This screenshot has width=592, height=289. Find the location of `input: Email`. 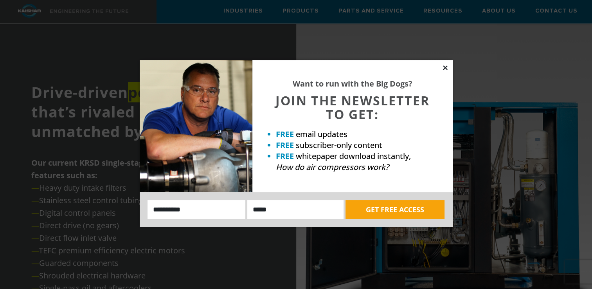

input: Email is located at coordinates (295, 209).